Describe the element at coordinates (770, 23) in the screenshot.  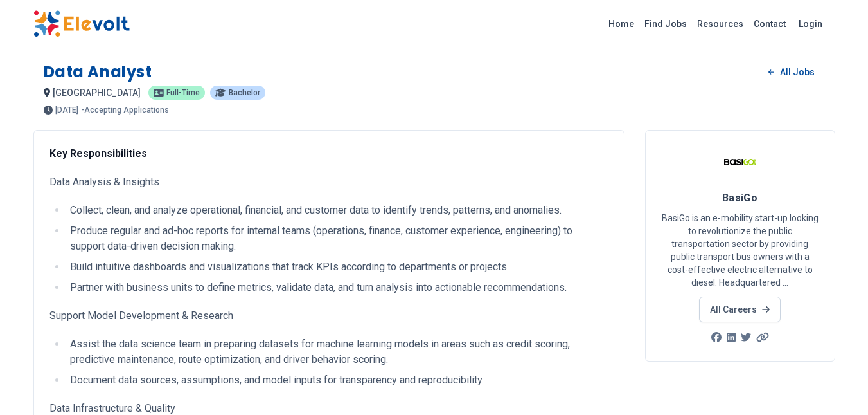
I see `a: Contact` at that location.